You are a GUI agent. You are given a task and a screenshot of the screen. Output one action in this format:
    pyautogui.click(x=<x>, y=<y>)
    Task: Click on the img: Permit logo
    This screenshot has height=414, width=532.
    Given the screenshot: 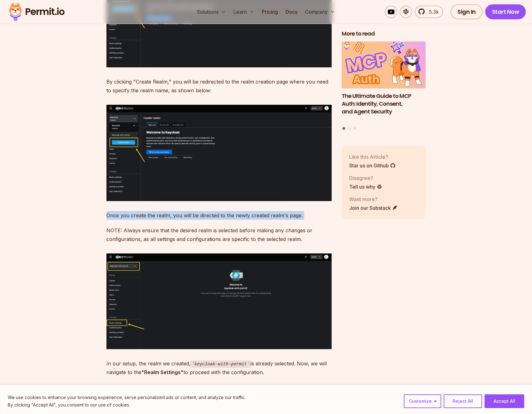 What is the action you would take?
    pyautogui.click(x=37, y=12)
    